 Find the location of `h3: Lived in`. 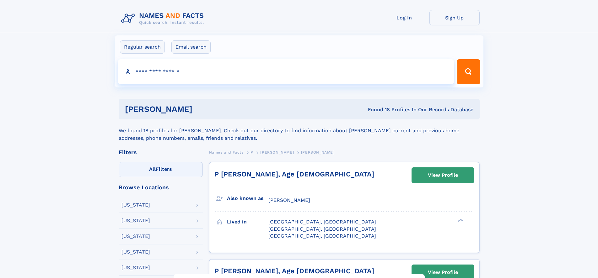

h3: Lived in is located at coordinates (248, 222).